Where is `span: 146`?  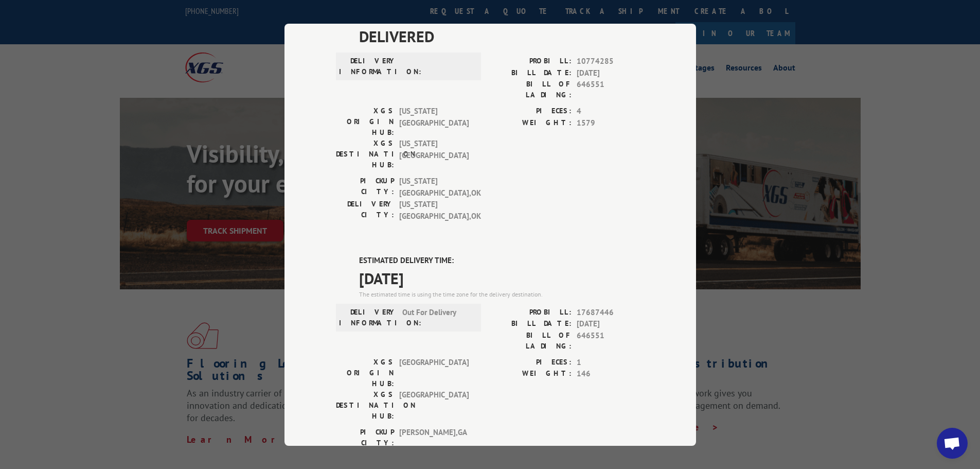 span: 146 is located at coordinates (610, 374).